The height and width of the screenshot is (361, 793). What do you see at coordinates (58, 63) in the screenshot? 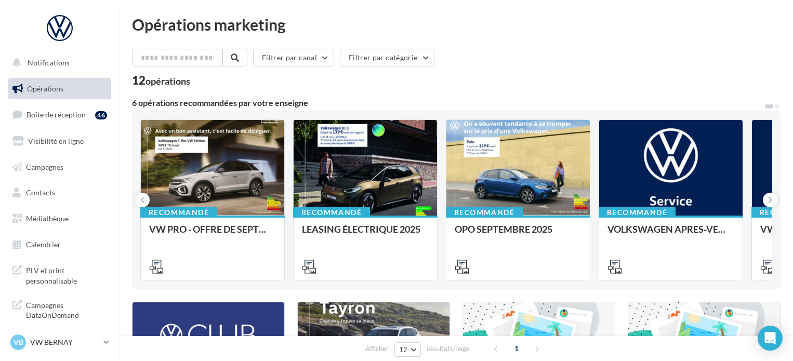
I see `button: Notifications` at bounding box center [58, 63].